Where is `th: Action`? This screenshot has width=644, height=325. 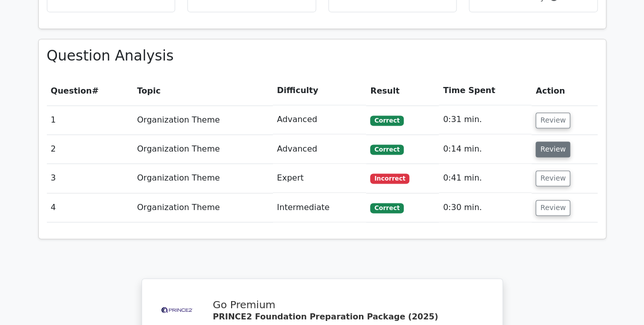 th: Action is located at coordinates (564, 91).